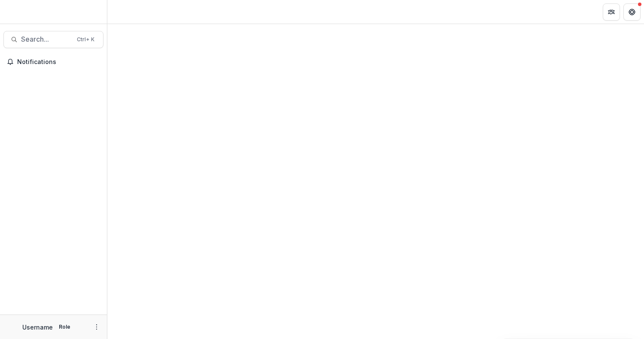 This screenshot has height=339, width=644. Describe the element at coordinates (612, 12) in the screenshot. I see `button: Partners` at that location.